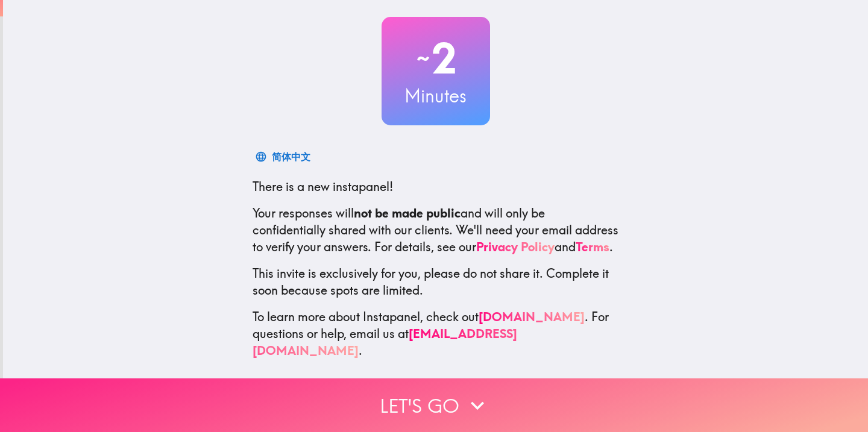 The width and height of the screenshot is (868, 432). I want to click on p: Your responses will and will only be confidentially shared with our clients. We'll need your emai..., so click(436, 230).